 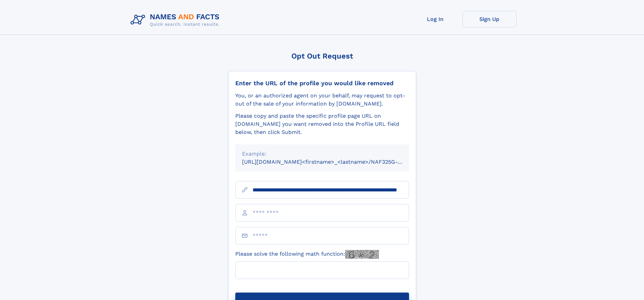 What do you see at coordinates (307, 254) in the screenshot?
I see `label: Please solve the following math function:` at bounding box center [307, 254].